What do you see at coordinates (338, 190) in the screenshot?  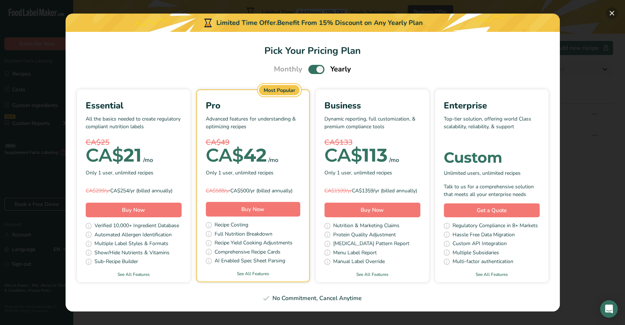 I see `span: CA$1599/yr` at bounding box center [338, 190].